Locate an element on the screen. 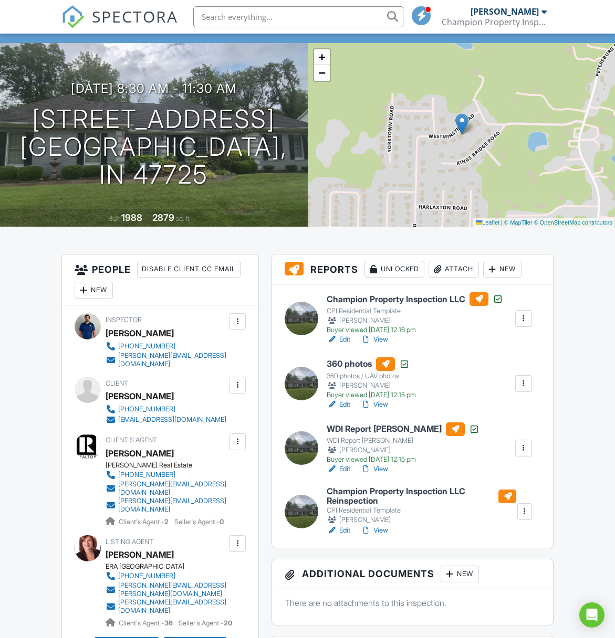  span: Built is located at coordinates (114, 218).